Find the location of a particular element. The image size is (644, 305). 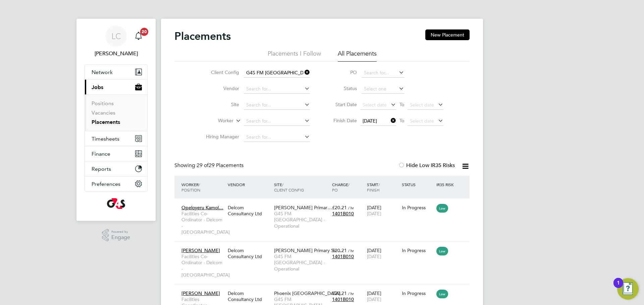

label: Site is located at coordinates (220, 105).